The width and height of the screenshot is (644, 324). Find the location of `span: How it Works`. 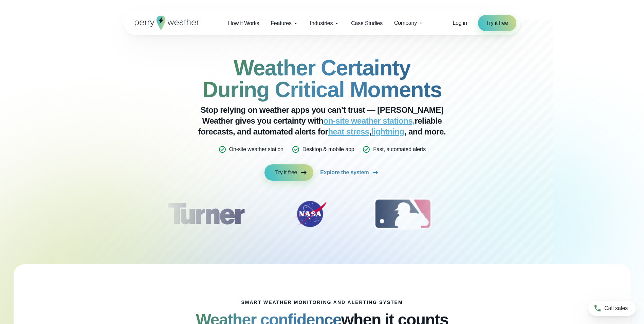

span: How it Works is located at coordinates (244, 23).